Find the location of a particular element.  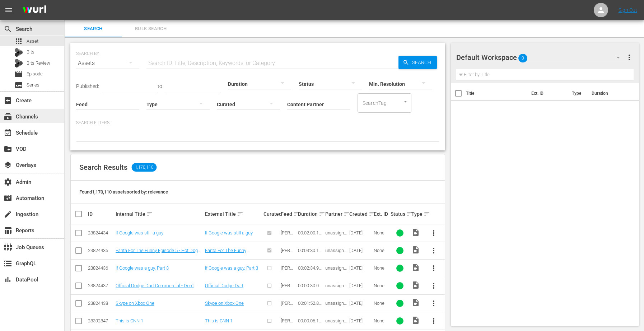

span: VOD is located at coordinates (8, 149).